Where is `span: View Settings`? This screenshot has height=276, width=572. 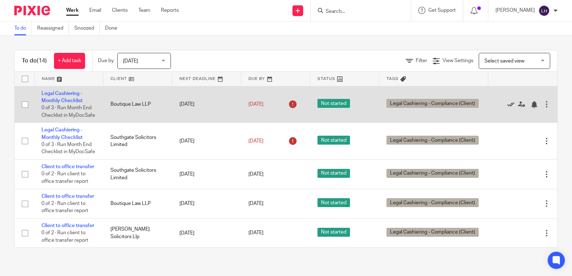 span: View Settings is located at coordinates (458, 61).